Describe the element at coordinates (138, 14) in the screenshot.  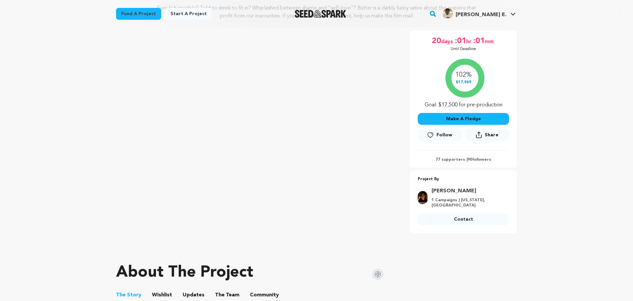
I see `a: Fund a project` at that location.